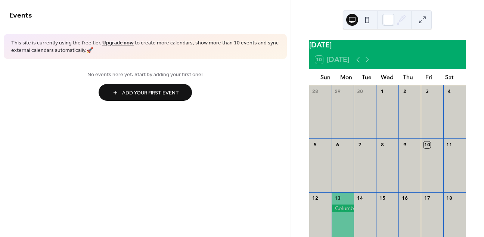  Describe the element at coordinates (337, 198) in the screenshot. I see `div: 13` at that location.